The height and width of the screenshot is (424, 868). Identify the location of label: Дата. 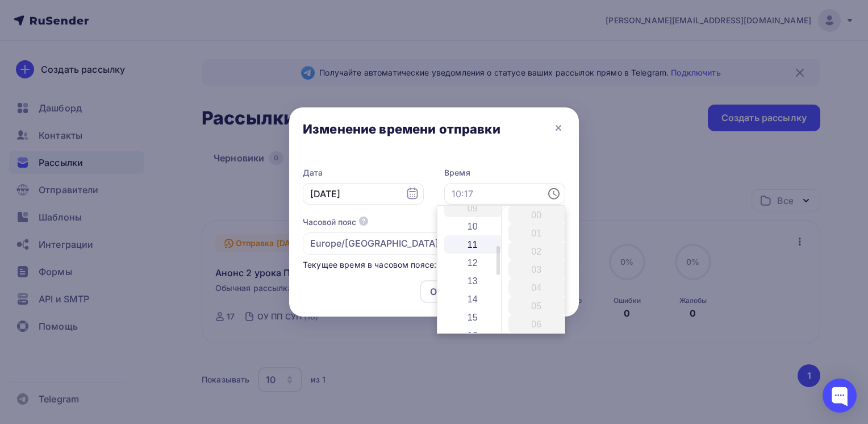
(363, 173).